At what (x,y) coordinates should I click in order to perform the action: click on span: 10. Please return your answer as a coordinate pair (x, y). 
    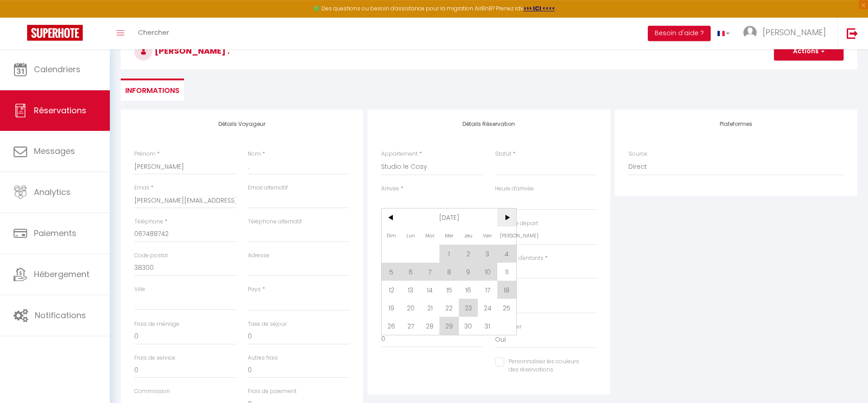
    Looking at the image, I should click on (487, 272).